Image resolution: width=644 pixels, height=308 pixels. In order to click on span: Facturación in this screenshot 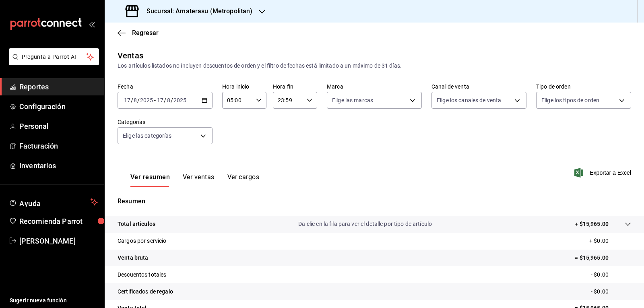, I will do `click(58, 146)`.